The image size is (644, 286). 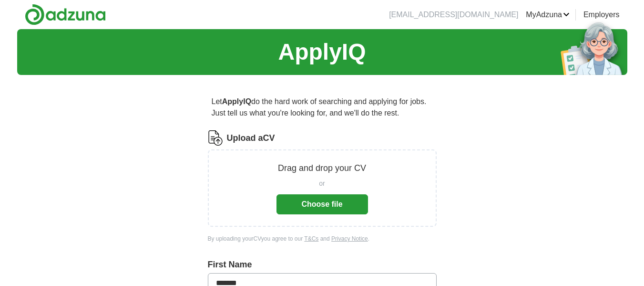 I want to click on h1: ApplyIQ, so click(x=322, y=52).